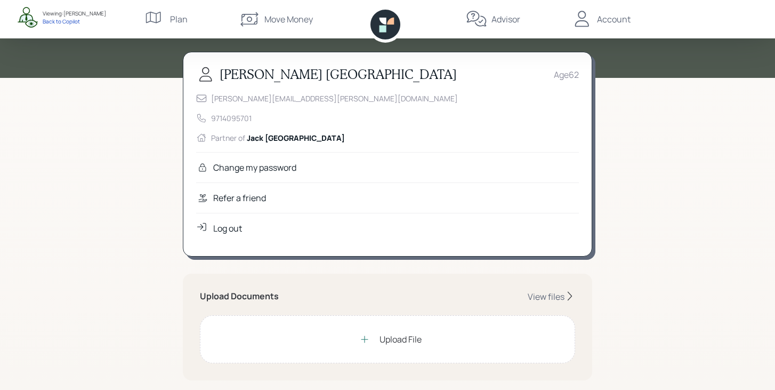 The height and width of the screenshot is (390, 775). What do you see at coordinates (288, 19) in the screenshot?
I see `div: Move Money` at bounding box center [288, 19].